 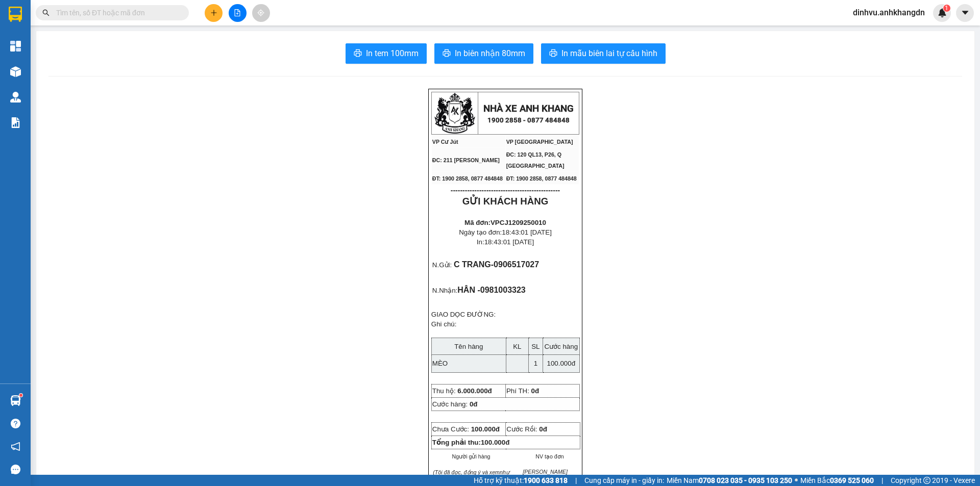 I want to click on strong: NHÀ XE ANH KHANG, so click(x=528, y=109).